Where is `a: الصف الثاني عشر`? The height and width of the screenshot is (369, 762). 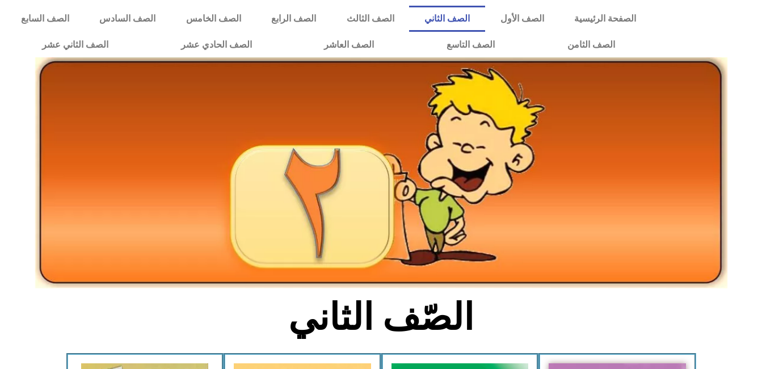 a: الصف الثاني عشر is located at coordinates (75, 45).